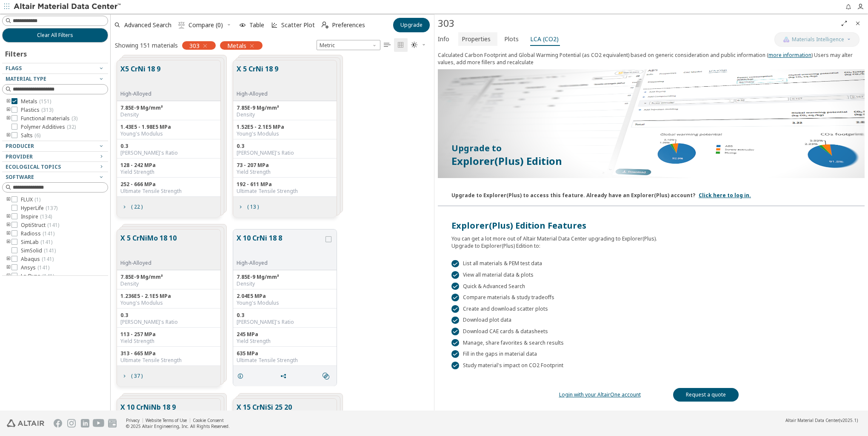  I want to click on button: AI CopilotMaterials Intelligence, so click(816, 40).